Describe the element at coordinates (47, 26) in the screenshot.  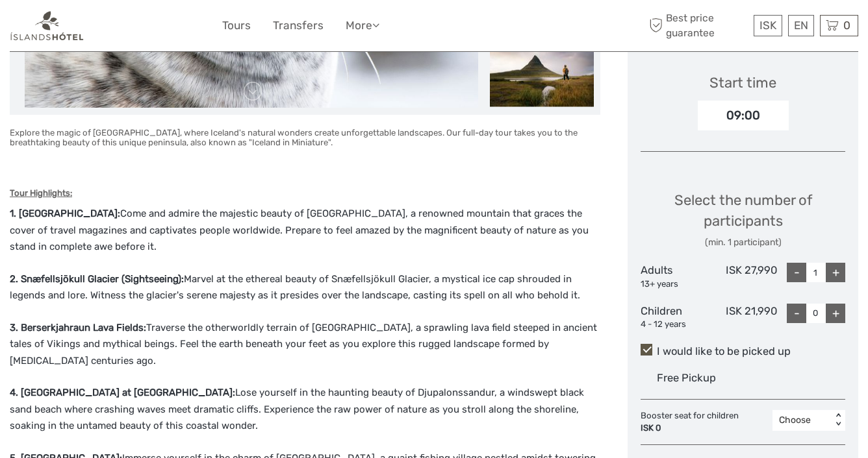
I see `img: 1298-aa34540a-eaca-4c1b-b063-13e4b802c612_logo_small.png` at that location.